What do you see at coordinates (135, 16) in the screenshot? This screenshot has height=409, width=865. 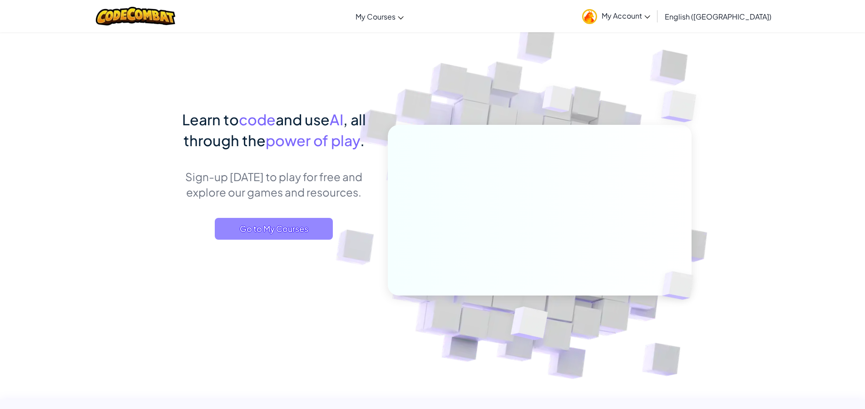 I see `a: CodeCombat logo` at bounding box center [135, 16].